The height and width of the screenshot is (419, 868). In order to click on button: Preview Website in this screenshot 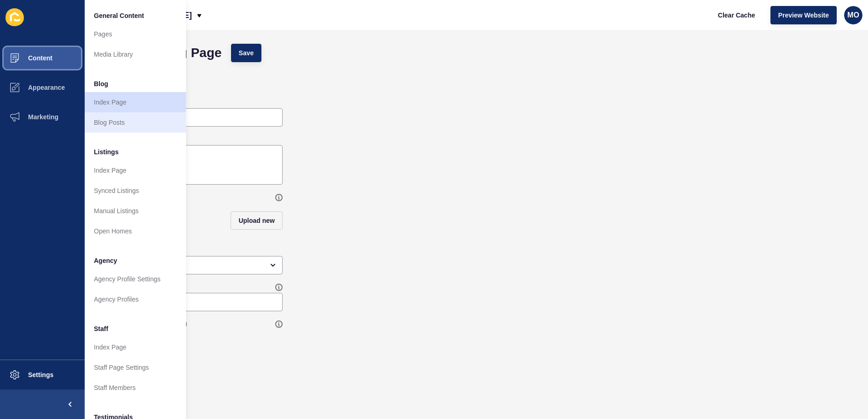, I will do `click(804, 15)`.